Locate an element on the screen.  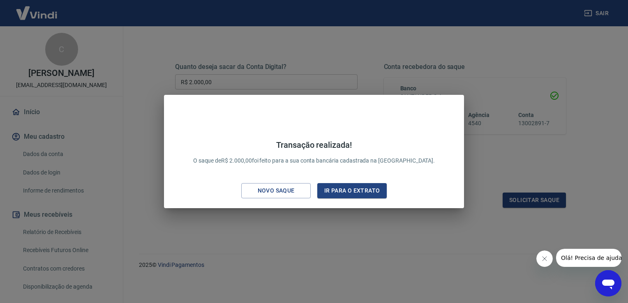
h4: Transação realizada! is located at coordinates (314, 145).